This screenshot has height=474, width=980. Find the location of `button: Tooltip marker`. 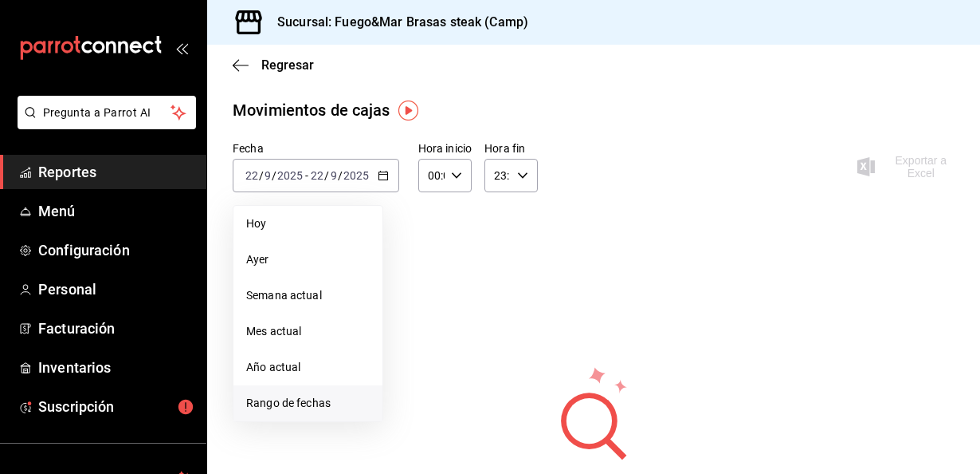

button: Tooltip marker is located at coordinates (408, 110).